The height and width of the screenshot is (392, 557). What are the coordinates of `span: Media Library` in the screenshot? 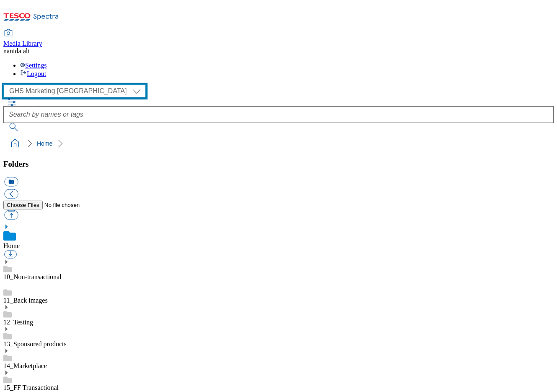 It's located at (23, 43).